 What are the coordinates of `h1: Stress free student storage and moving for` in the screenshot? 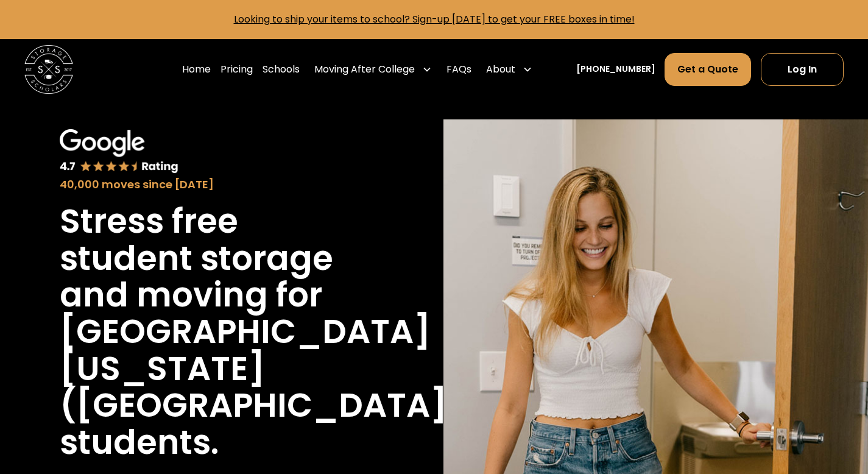 It's located at (213, 258).